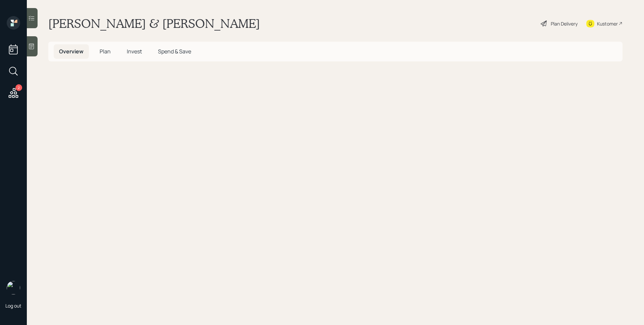  Describe the element at coordinates (71, 51) in the screenshot. I see `span: Overview` at that location.